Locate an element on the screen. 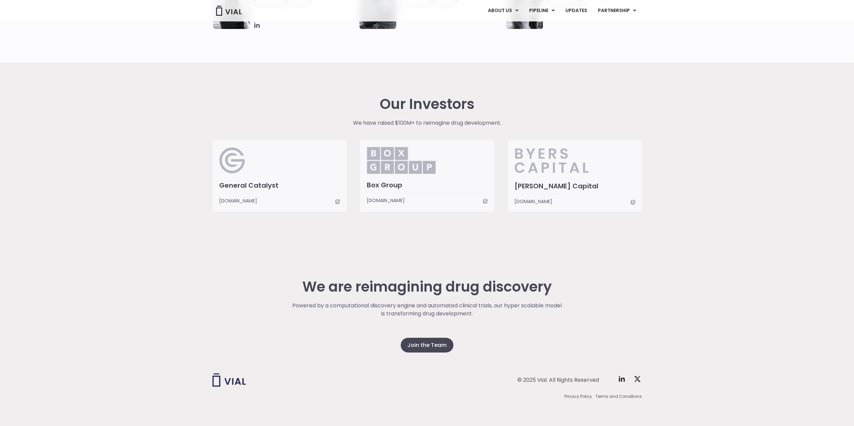  a: Join the Team is located at coordinates (427, 346).